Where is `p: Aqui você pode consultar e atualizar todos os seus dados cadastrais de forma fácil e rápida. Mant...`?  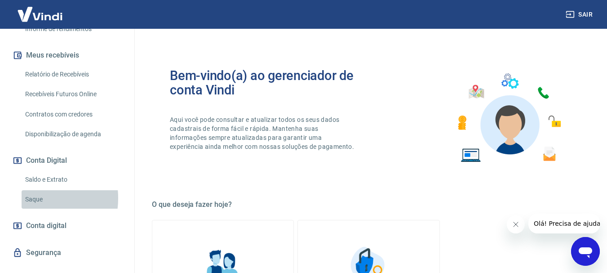 p: Aqui você pode consultar e atualizar todos os seus dados cadastrais de forma fácil e rápida. Mant... is located at coordinates (263, 133).